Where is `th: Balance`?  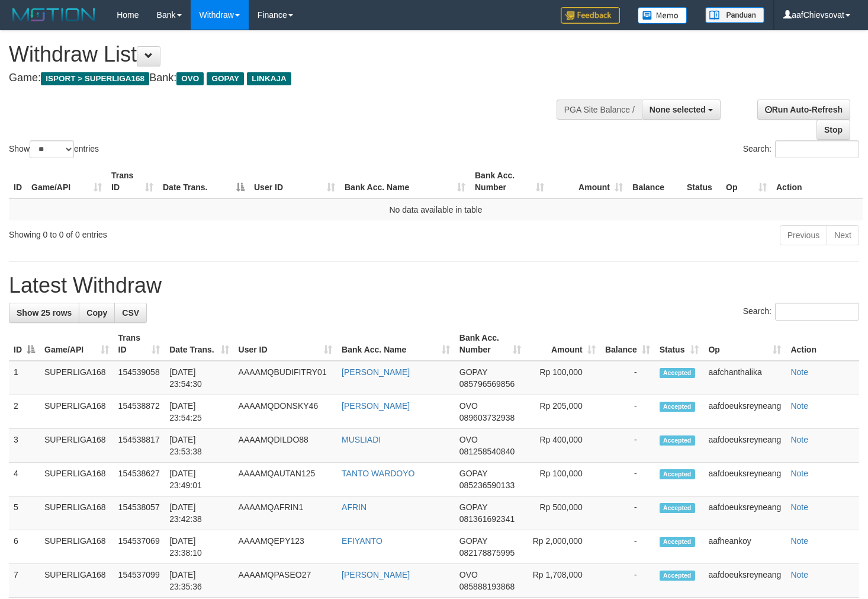
th: Balance is located at coordinates (655, 181).